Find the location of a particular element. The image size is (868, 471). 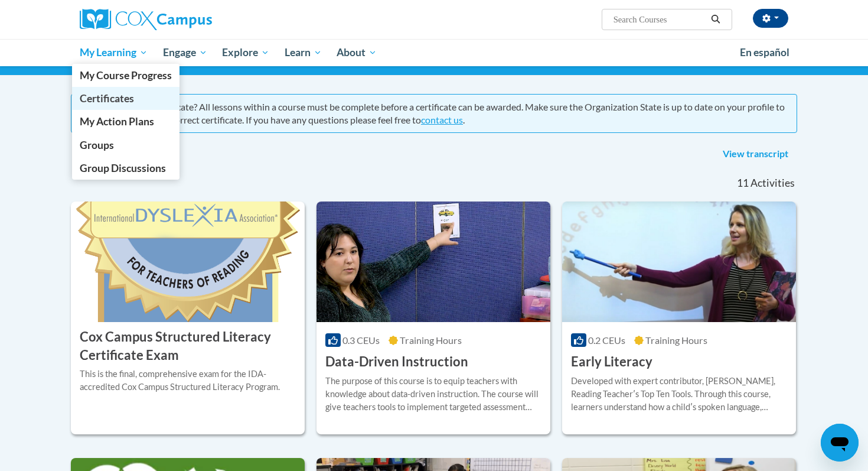

h3: Early Literacy is located at coordinates (612, 361).